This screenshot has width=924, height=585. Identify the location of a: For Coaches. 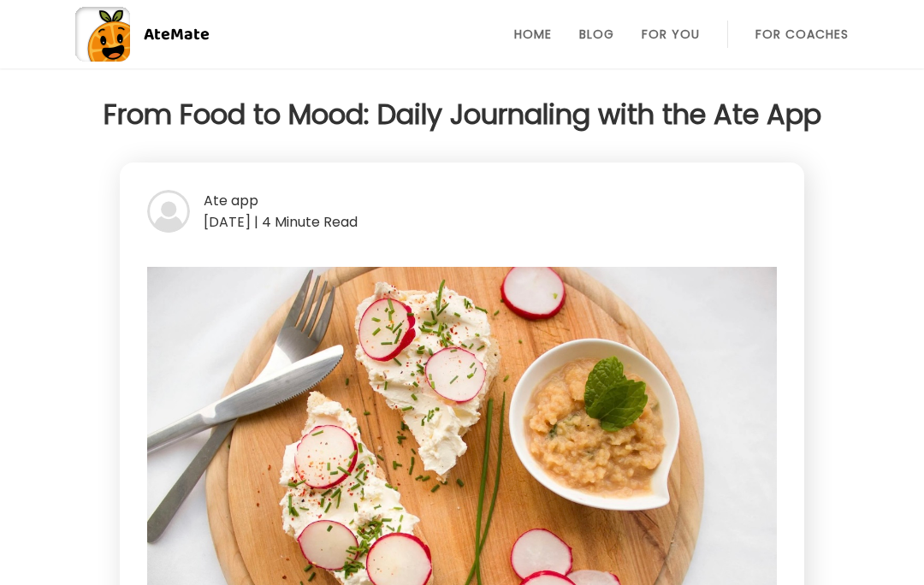
(802, 34).